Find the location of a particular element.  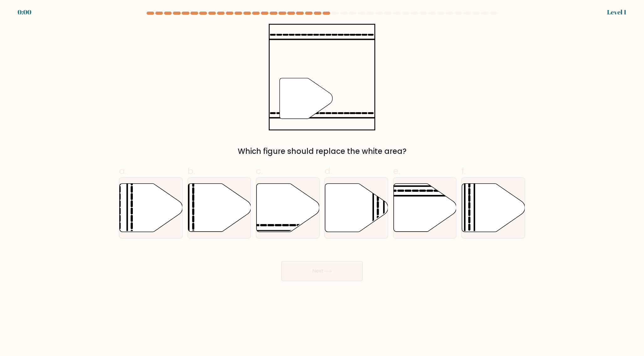

span: b. is located at coordinates (192, 171).